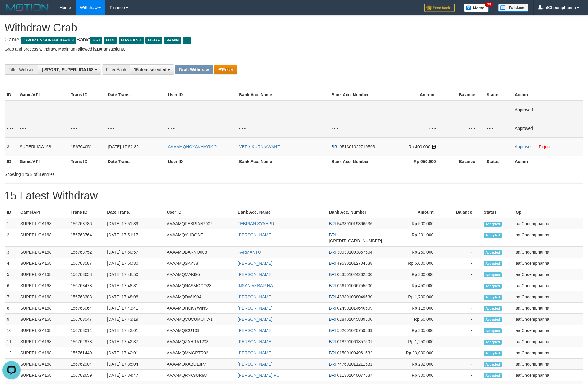 This screenshot has width=588, height=384. What do you see at coordinates (11, 285) in the screenshot?
I see `td: 6` at bounding box center [11, 285].